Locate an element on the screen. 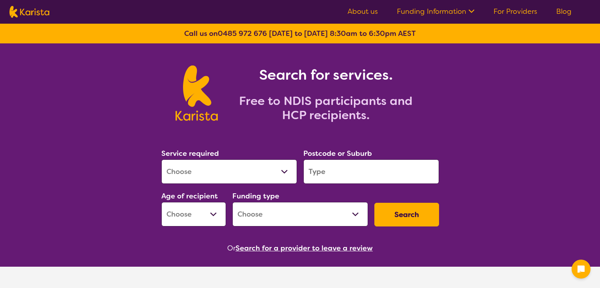 This screenshot has width=600, height=288. label: Service required is located at coordinates (190, 153).